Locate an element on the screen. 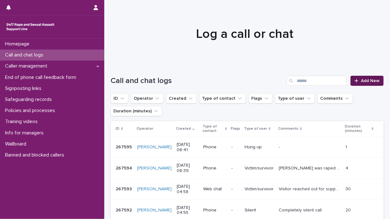 Image resolution: width=390 pixels, height=219 pixels. button: Flags is located at coordinates (260, 99).